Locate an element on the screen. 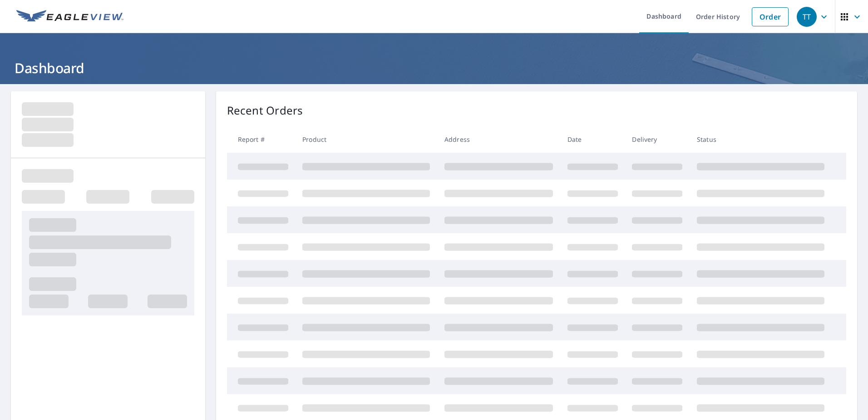 This screenshot has height=420, width=868. th: Date is located at coordinates (593, 139).